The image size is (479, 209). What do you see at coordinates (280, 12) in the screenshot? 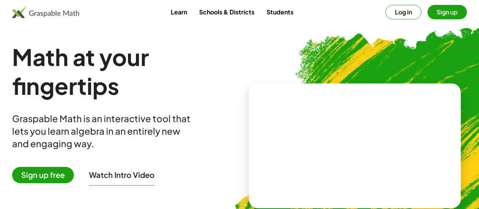
I see `a: Students` at bounding box center [280, 12].